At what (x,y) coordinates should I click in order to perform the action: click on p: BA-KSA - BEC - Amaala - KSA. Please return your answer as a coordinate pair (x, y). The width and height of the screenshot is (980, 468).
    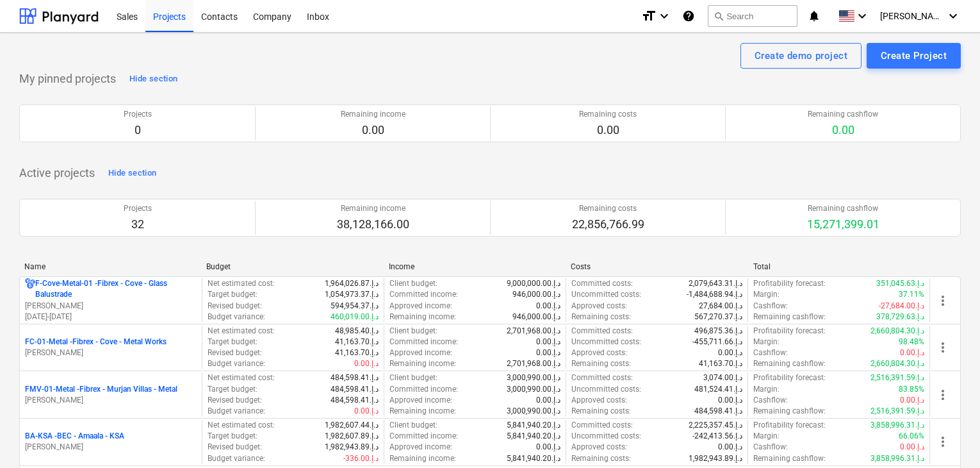
    Looking at the image, I should click on (74, 436).